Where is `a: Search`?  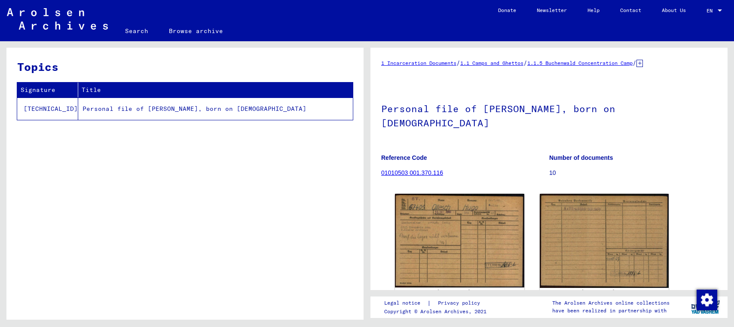
a: Search is located at coordinates (137, 31).